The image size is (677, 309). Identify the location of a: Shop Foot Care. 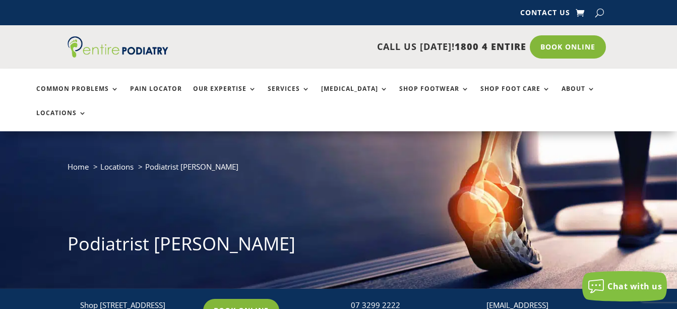
(515, 96).